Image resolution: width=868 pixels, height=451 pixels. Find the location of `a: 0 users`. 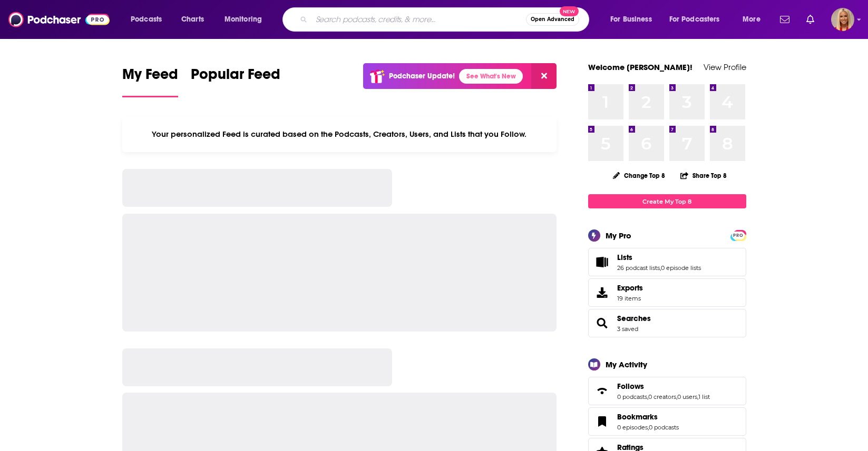

a: 0 users is located at coordinates (687, 397).